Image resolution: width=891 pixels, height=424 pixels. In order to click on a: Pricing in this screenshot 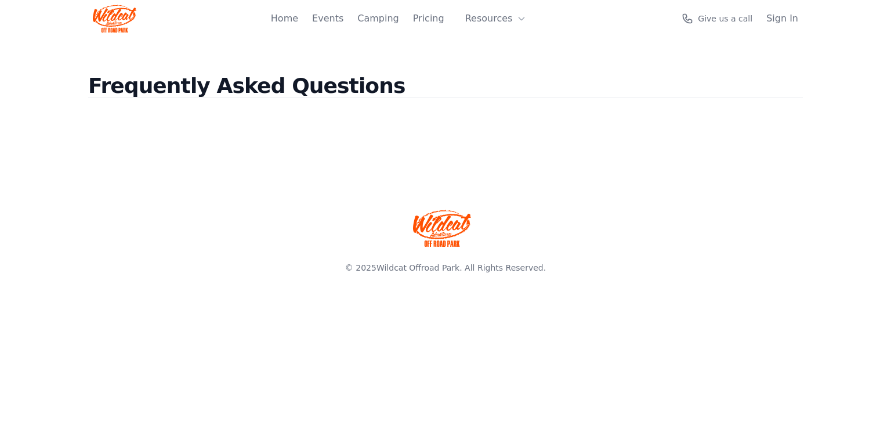, I will do `click(429, 19)`.